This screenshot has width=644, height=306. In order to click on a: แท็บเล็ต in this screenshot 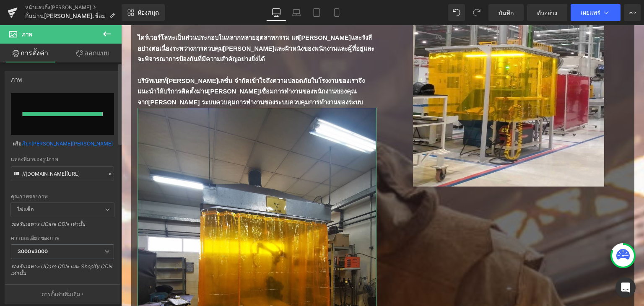, I will do `click(316, 13)`.